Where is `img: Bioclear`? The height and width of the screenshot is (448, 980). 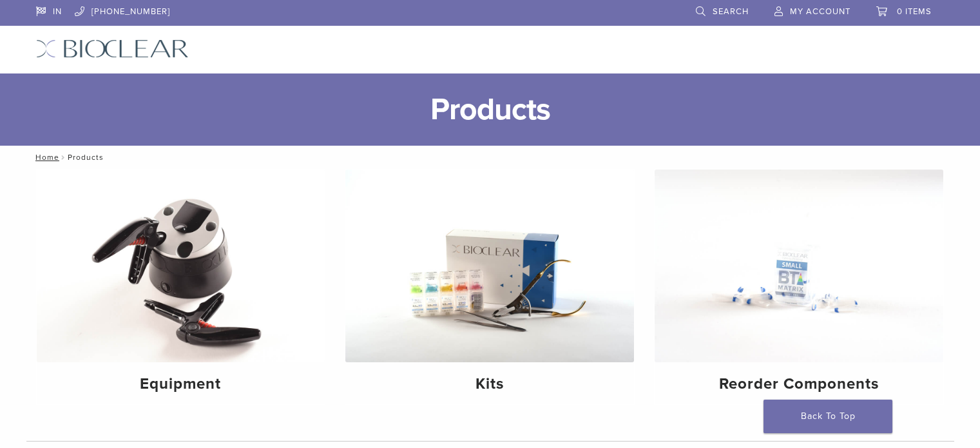 img: Bioclear is located at coordinates (112, 48).